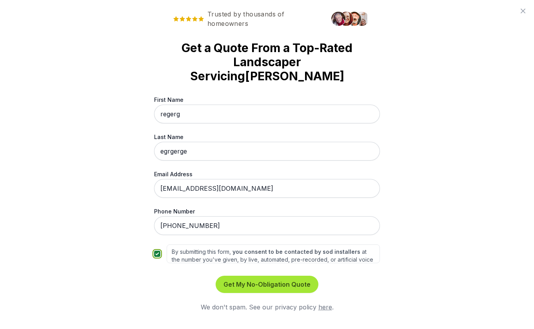 This screenshot has height=329, width=534. What do you see at coordinates (267, 189) in the screenshot?
I see `input: me@gmail.com` at bounding box center [267, 189].